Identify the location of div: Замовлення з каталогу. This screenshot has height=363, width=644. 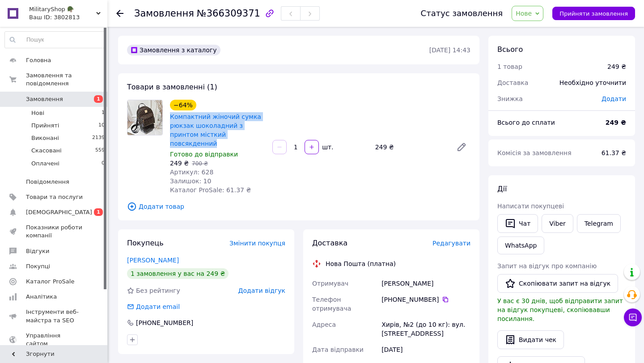
(173, 50).